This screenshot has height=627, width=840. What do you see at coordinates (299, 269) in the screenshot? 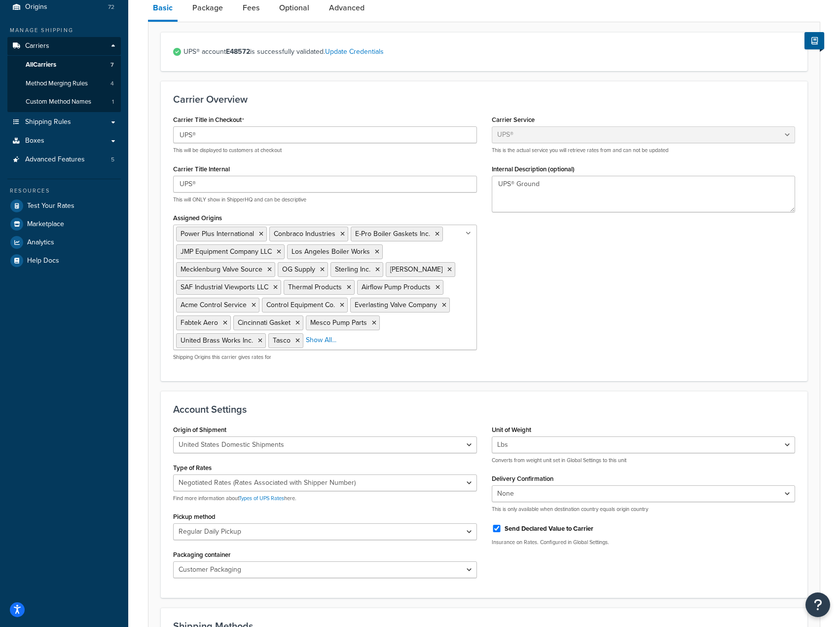
I see `span: OG Supply` at bounding box center [299, 269].